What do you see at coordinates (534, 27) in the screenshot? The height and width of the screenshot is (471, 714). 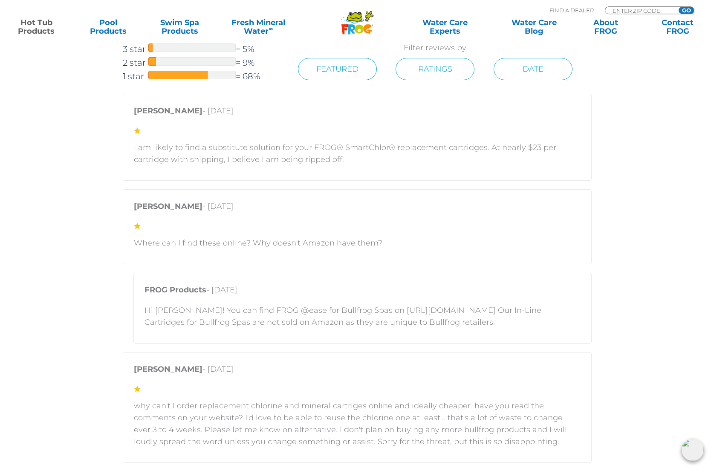 I see `a: Water CareBlog` at bounding box center [534, 27].